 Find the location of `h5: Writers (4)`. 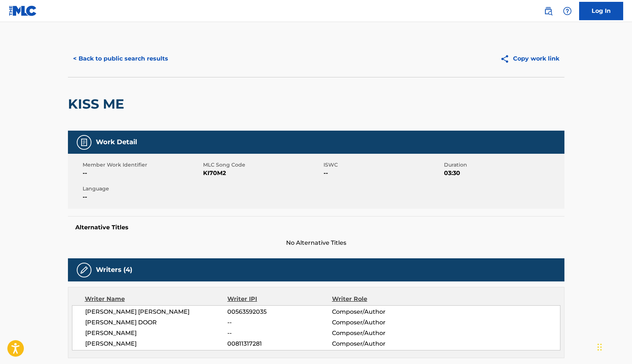

h5: Writers (4) is located at coordinates (114, 270).